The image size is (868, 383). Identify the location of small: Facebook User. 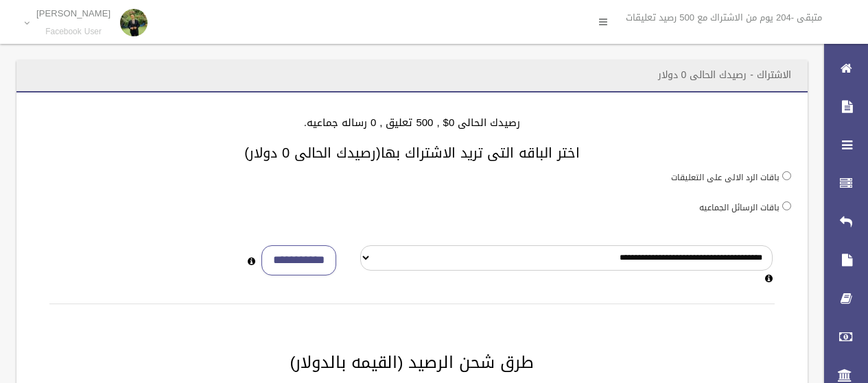
(74, 31).